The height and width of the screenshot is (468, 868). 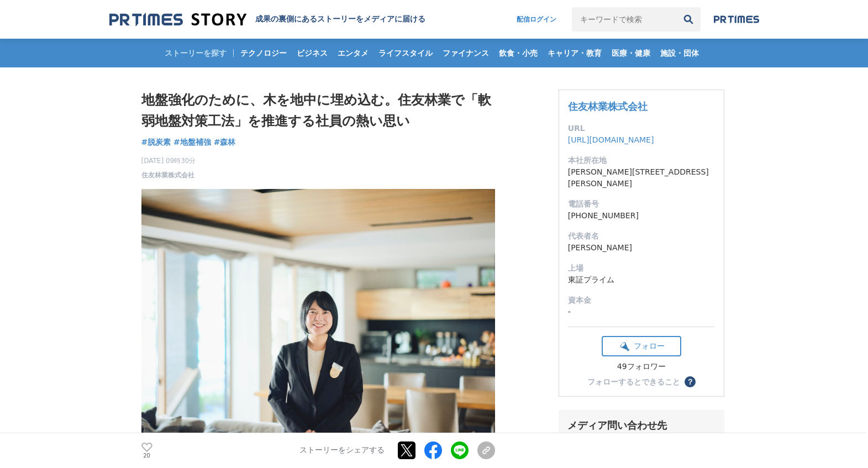 What do you see at coordinates (537, 20) in the screenshot?
I see `a: 配信ログイン` at bounding box center [537, 20].